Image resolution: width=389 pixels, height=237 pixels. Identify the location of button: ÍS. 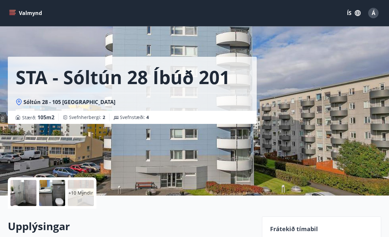
(354, 13).